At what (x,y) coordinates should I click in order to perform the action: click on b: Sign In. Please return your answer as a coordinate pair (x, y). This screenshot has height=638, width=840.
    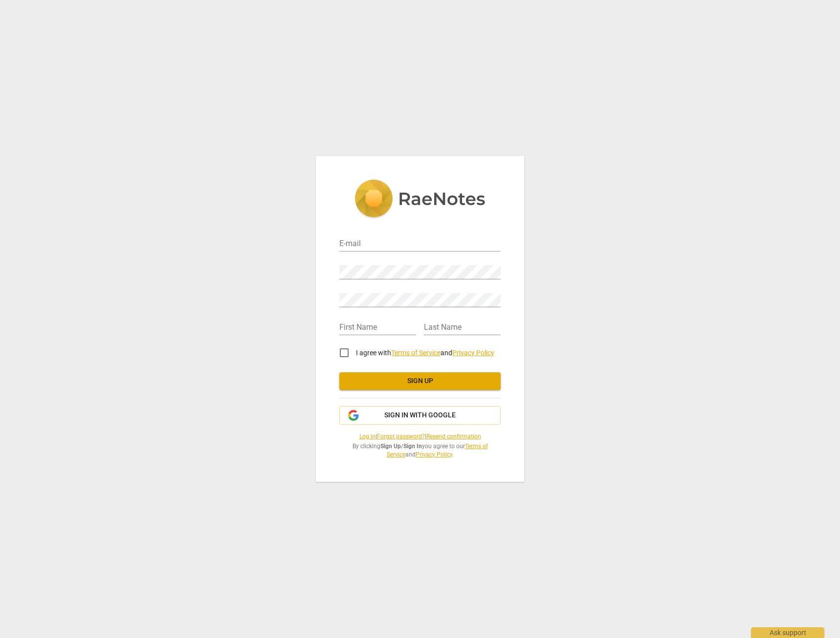
    Looking at the image, I should click on (413, 446).